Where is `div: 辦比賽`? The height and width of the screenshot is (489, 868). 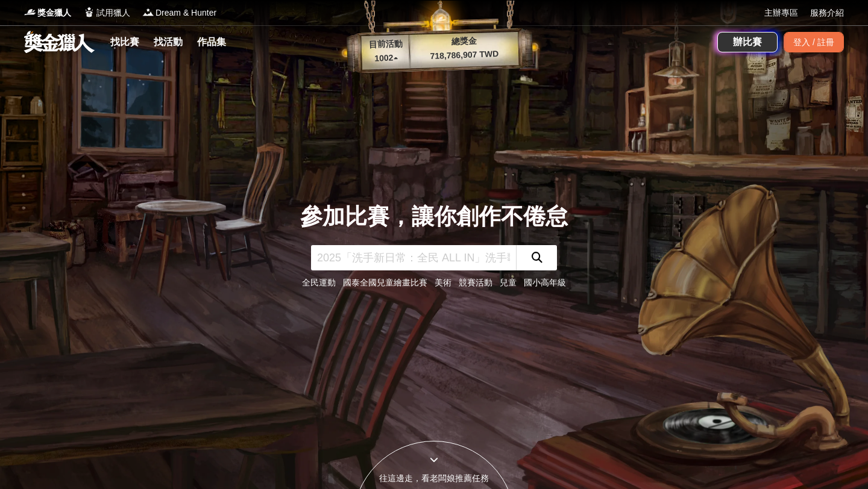
div: 辦比賽 is located at coordinates (748, 42).